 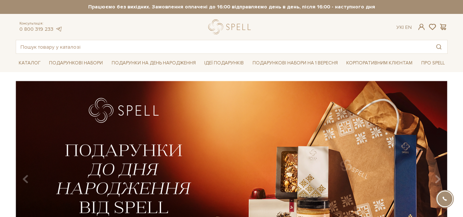 I want to click on a: En, so click(x=409, y=27).